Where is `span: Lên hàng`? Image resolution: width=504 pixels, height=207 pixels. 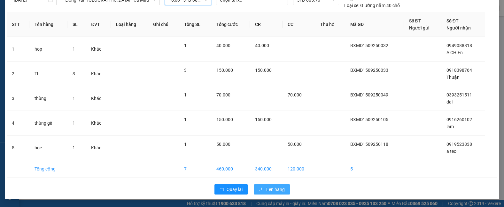 span: Lên hàng is located at coordinates (276, 189).